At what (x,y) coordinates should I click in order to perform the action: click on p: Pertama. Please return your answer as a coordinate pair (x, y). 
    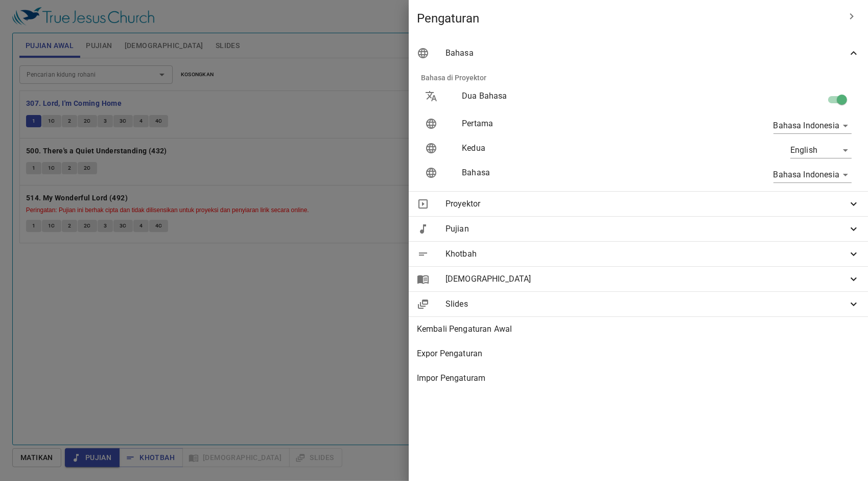
    Looking at the image, I should click on (565, 124).